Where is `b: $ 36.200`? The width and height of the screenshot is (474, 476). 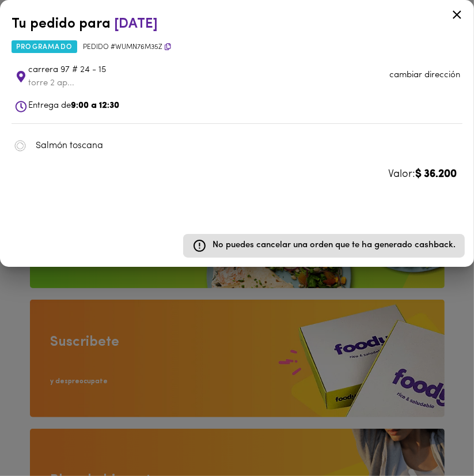 b: $ 36.200 is located at coordinates (436, 174).